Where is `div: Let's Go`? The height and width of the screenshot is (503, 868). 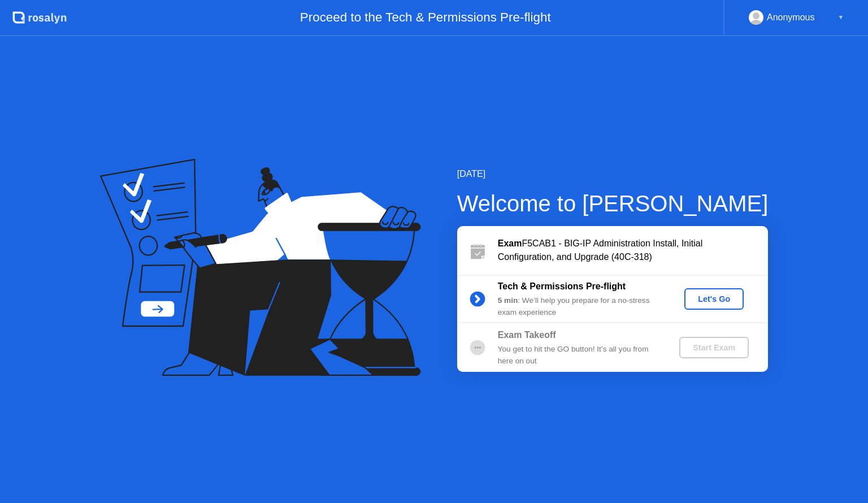
div: Let's Go is located at coordinates (714, 299).